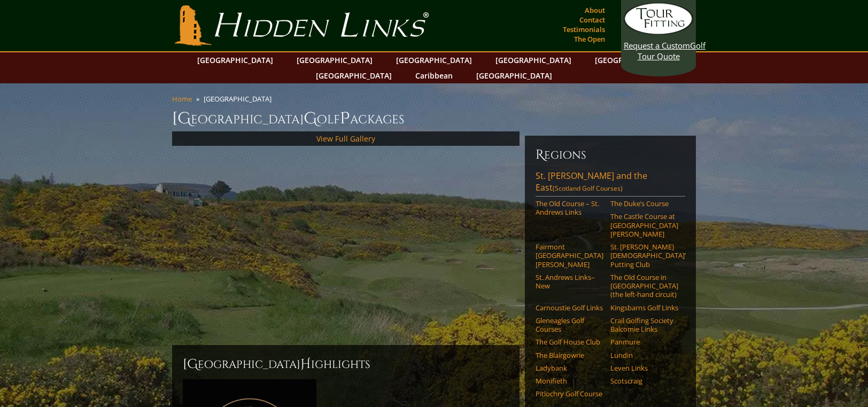  What do you see at coordinates (310, 118) in the screenshot?
I see `span: G` at bounding box center [310, 118].